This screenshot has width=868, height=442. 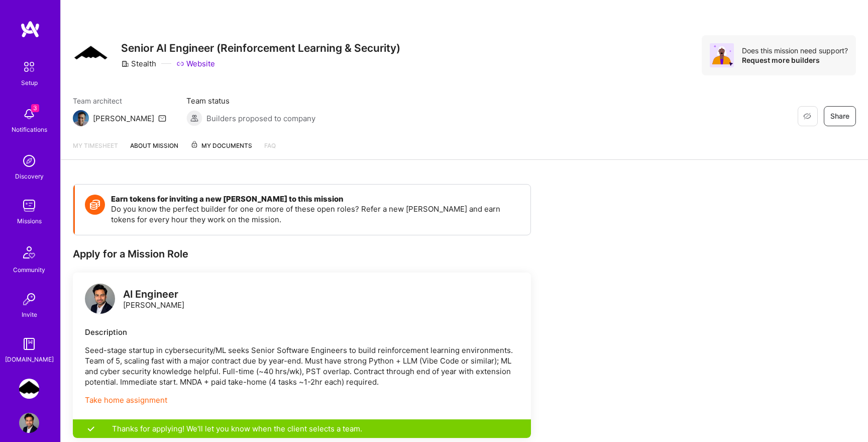 What do you see at coordinates (795, 60) in the screenshot?
I see `div: Request more builders` at bounding box center [795, 60].